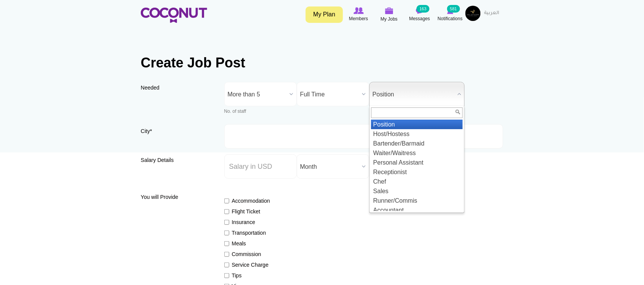 This screenshot has height=285, width=644. What do you see at coordinates (450, 14) in the screenshot?
I see `a: Notifications Notifications 581` at bounding box center [450, 14].